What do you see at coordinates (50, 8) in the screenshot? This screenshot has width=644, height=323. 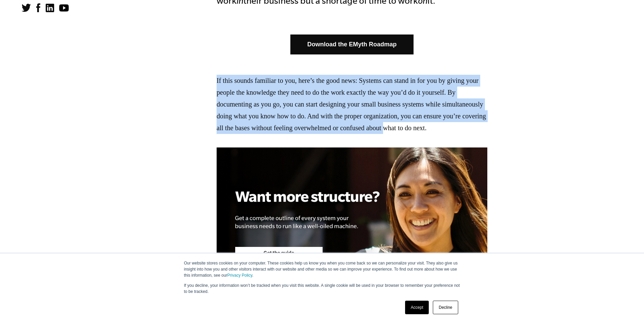 I see `img: LinkedIn` at bounding box center [50, 8].